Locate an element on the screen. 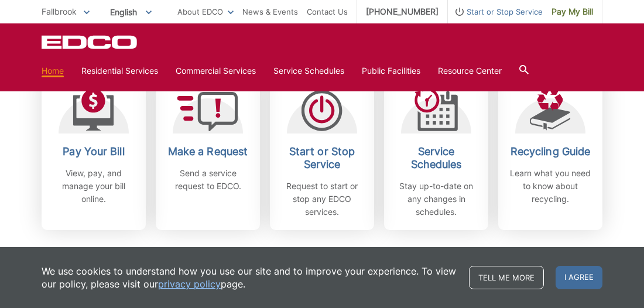 The height and width of the screenshot is (308, 644). span: Fallbrook is located at coordinates (59, 11).